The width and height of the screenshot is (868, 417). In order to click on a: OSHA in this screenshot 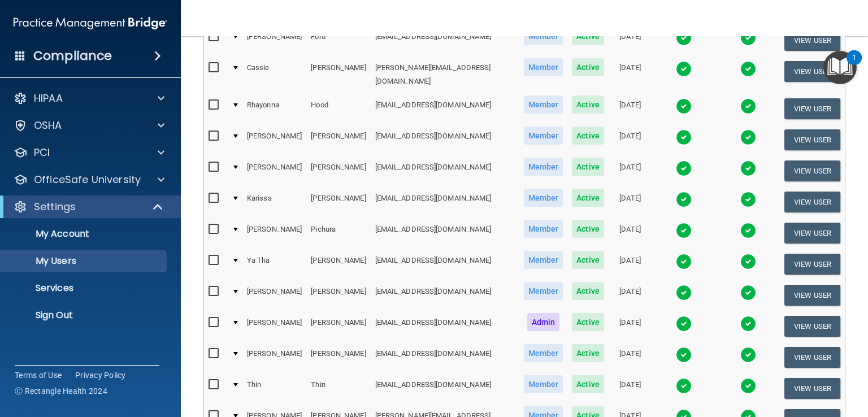, I will do `click(89, 125)`.